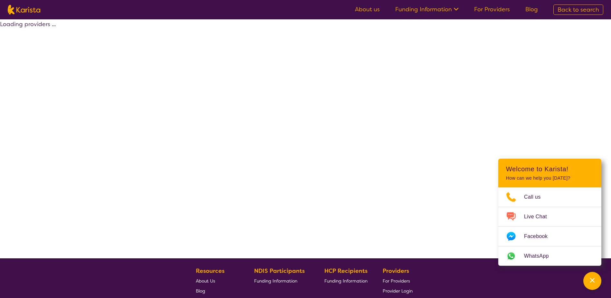  I want to click on span: Back to search, so click(579, 10).